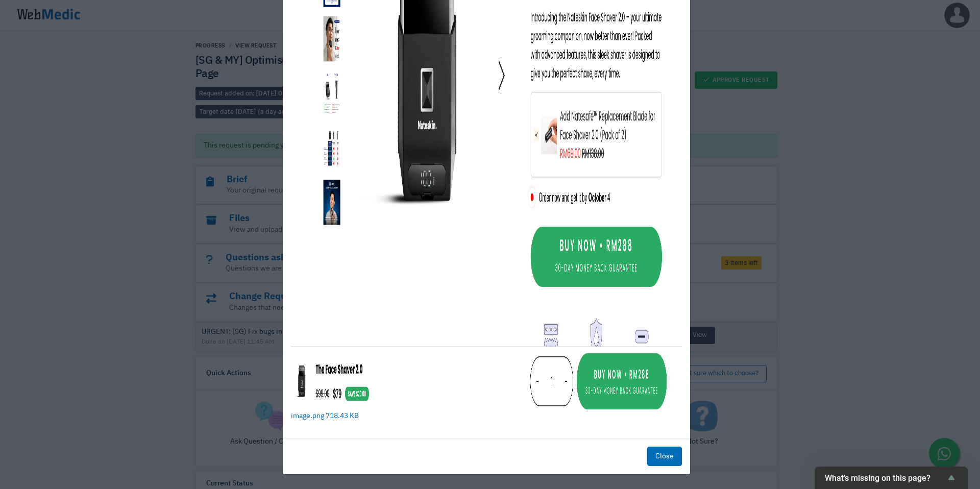 The width and height of the screenshot is (980, 489). I want to click on button: Show survey - What's missing on this page?, so click(891, 478).